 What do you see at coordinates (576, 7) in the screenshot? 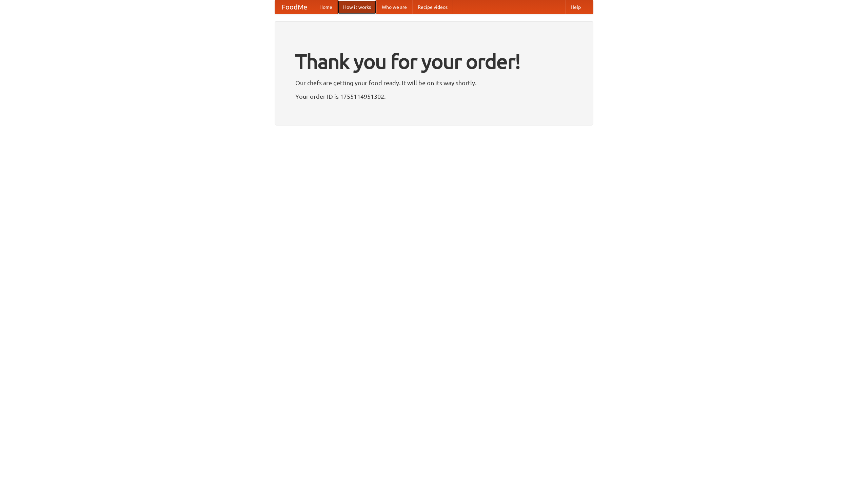
I see `a: Help` at bounding box center [576, 7].